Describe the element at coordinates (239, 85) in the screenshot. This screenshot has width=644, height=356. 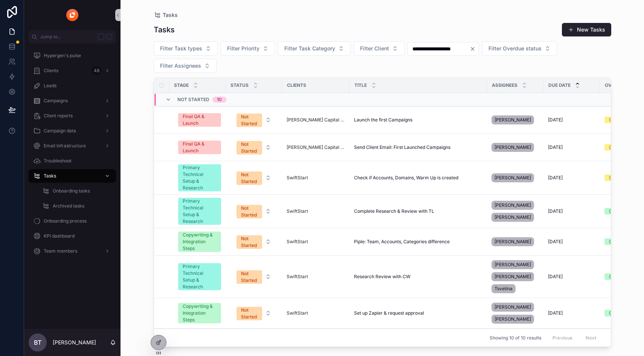
I see `span: Status` at that location.